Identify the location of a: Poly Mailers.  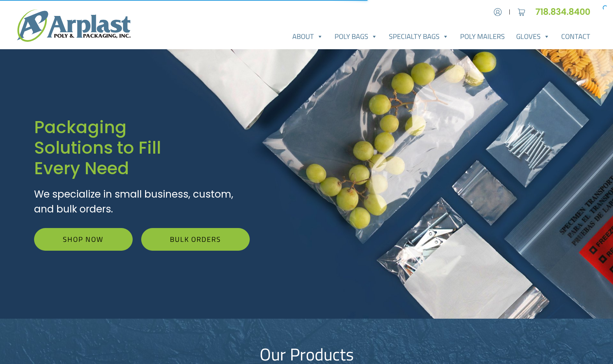
(483, 37).